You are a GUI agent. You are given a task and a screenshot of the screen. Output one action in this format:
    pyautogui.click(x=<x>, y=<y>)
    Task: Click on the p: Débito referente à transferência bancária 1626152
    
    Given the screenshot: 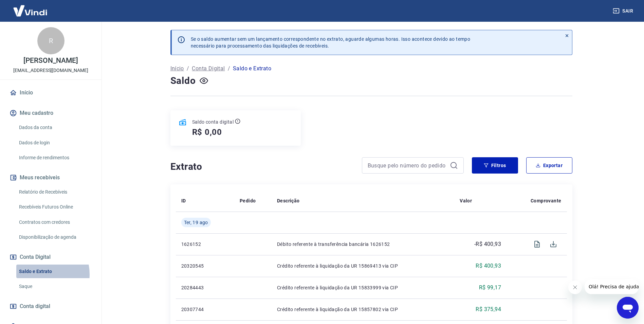 What is the action you would take?
    pyautogui.click(x=363, y=244)
    